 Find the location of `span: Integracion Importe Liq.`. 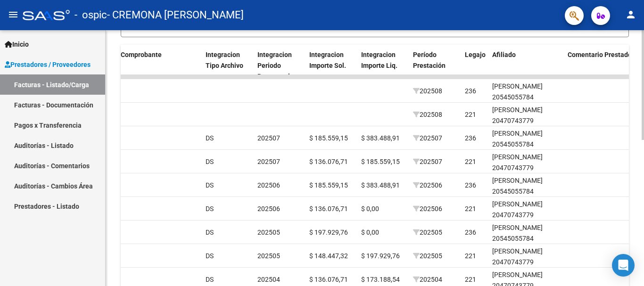

span: Integracion Importe Liq. is located at coordinates (379, 60).